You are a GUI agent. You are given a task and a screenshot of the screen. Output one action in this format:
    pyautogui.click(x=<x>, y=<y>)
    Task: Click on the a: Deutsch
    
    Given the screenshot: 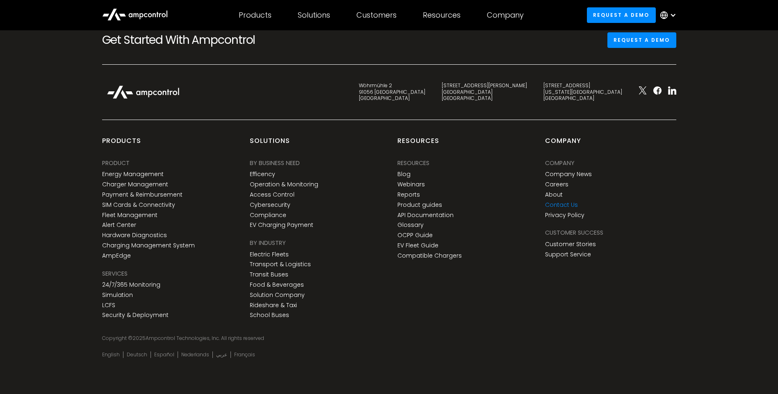 What is the action you would take?
    pyautogui.click(x=137, y=355)
    